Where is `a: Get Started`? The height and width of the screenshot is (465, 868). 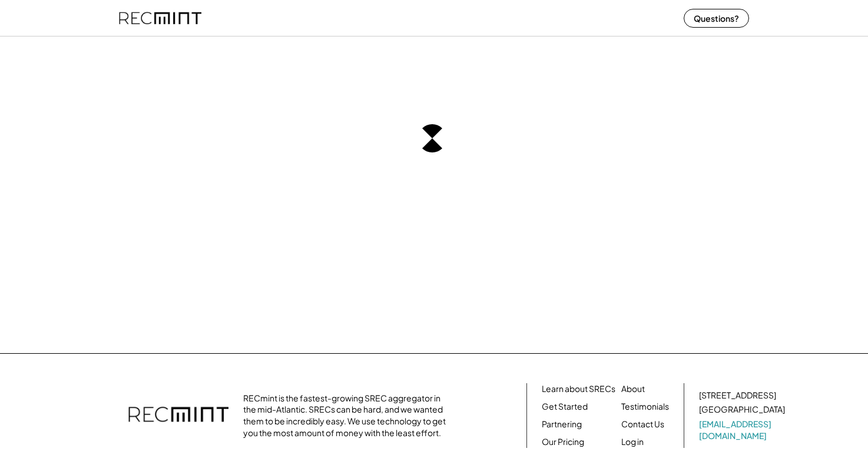
a: Get Started is located at coordinates (565, 407).